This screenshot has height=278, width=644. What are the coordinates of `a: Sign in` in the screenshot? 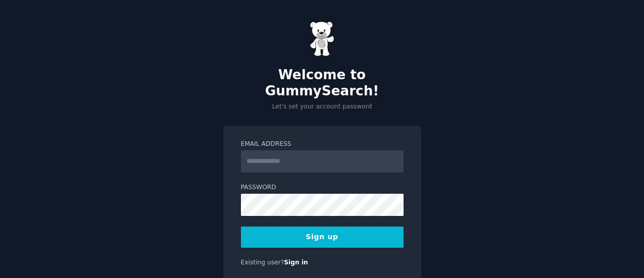 It's located at (296, 262).